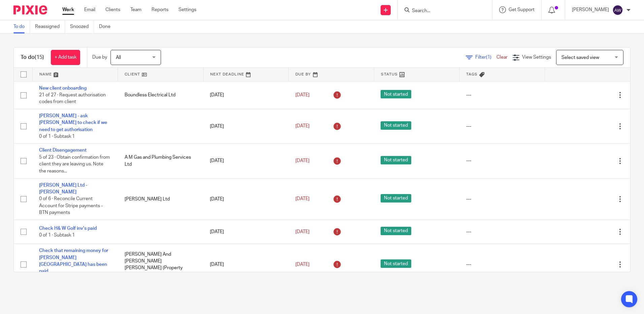 Image resolution: width=644 pixels, height=314 pixels. I want to click on a: Work, so click(68, 10).